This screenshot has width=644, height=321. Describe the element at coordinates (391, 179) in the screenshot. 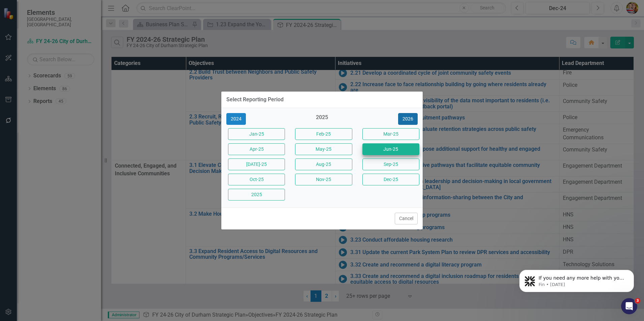

I see `button: Dec-25` at that location.